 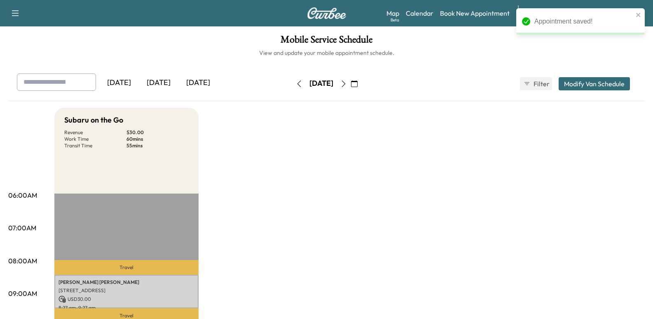 What do you see at coordinates (420, 13) in the screenshot?
I see `a: Calendar` at bounding box center [420, 13].